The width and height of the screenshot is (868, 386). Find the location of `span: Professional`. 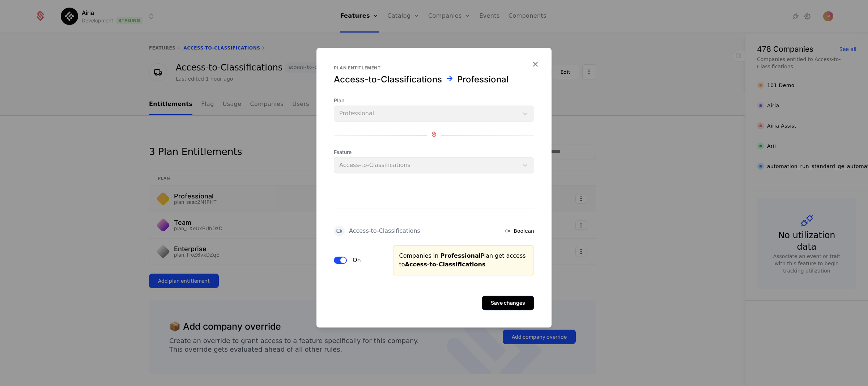

span: Professional is located at coordinates (461, 256).